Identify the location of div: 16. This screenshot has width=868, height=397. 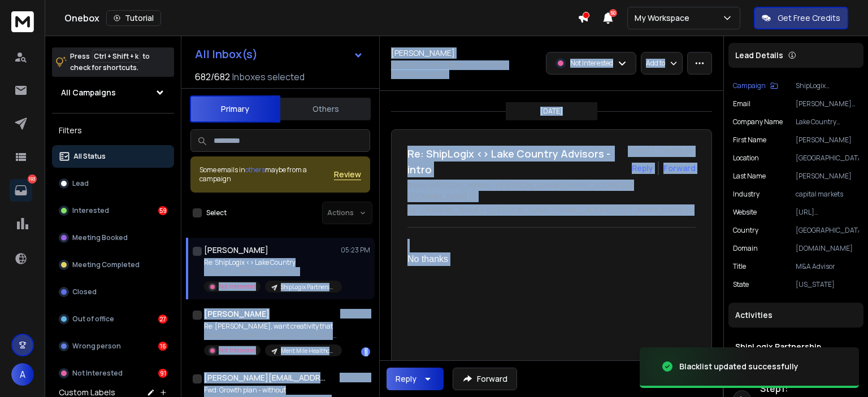
(163, 346).